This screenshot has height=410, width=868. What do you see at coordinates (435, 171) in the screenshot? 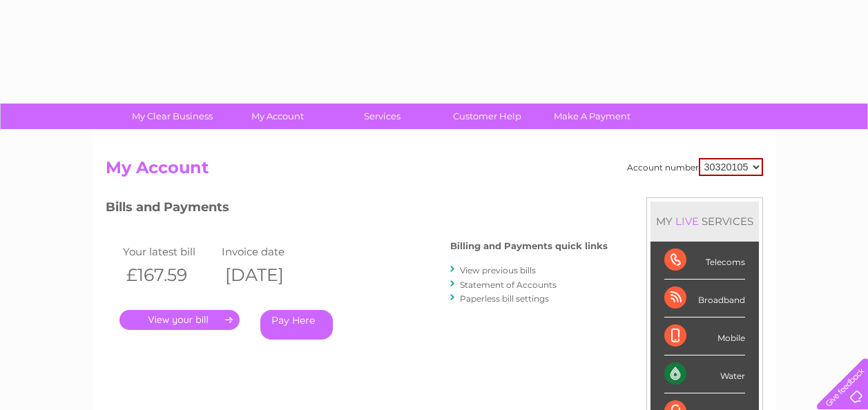
I see `h2: My Account` at bounding box center [435, 171].